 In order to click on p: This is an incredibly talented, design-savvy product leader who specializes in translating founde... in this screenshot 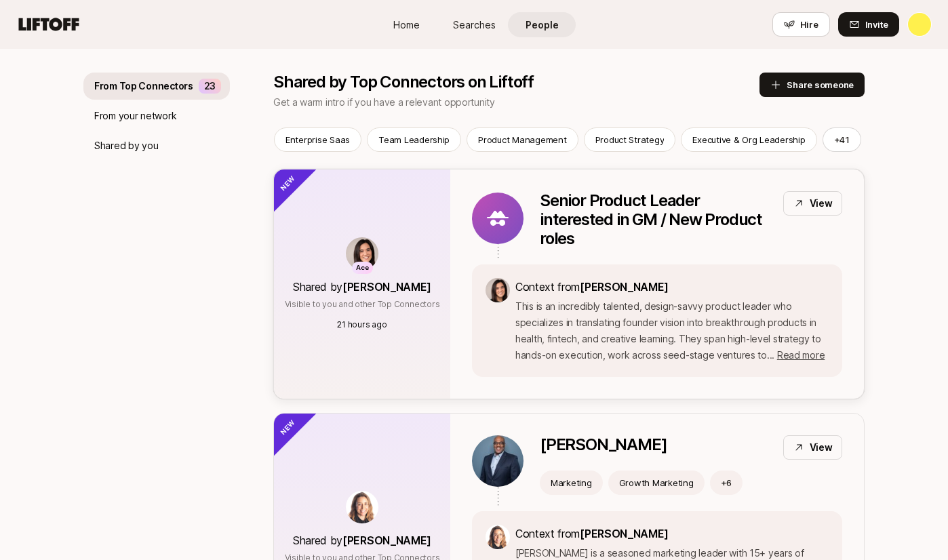, I will do `click(672, 331)`.